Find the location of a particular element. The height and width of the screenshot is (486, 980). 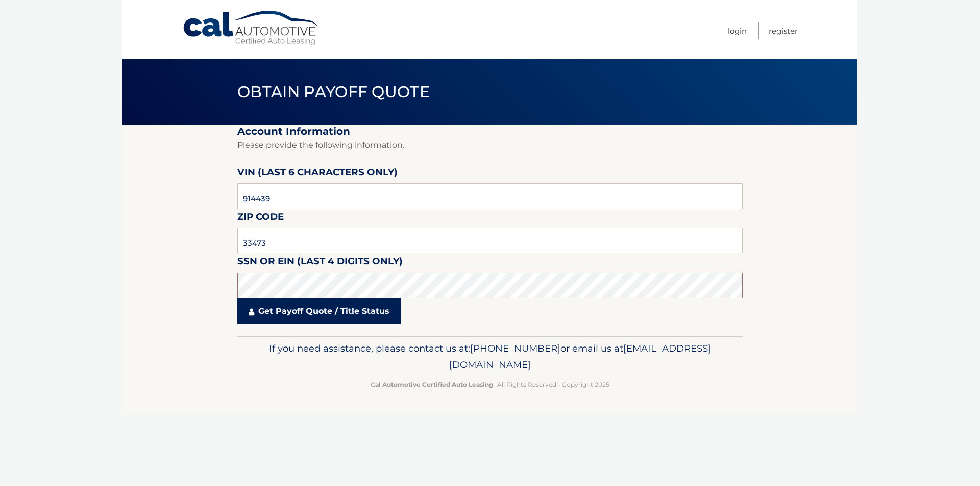

a: Cal Automotive is located at coordinates (251, 28).